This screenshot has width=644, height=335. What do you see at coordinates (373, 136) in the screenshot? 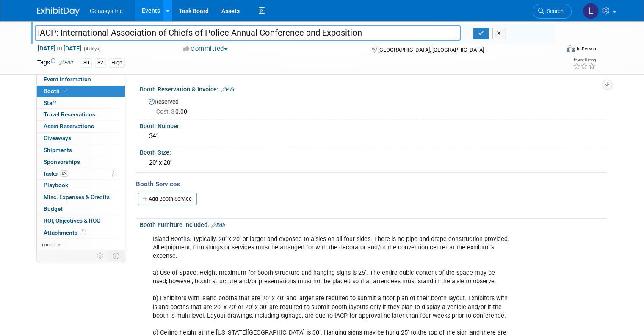
I see `div: 341` at bounding box center [373, 136].